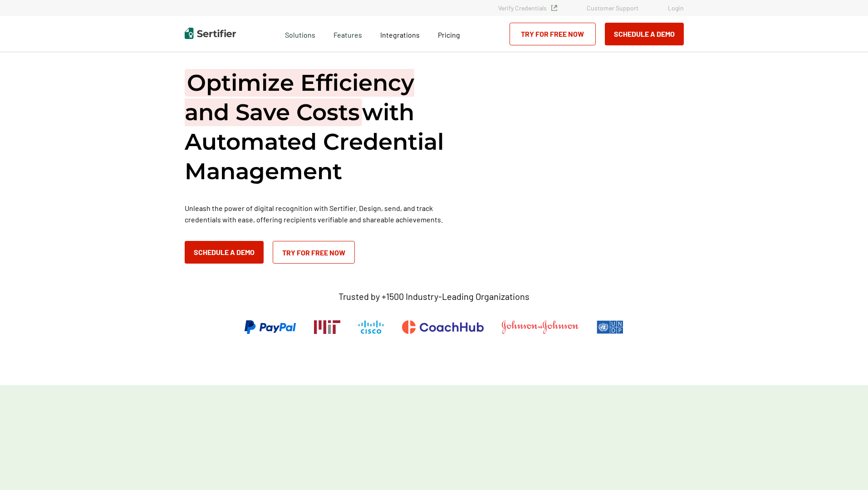  Describe the element at coordinates (400, 34) in the screenshot. I see `a: Integrations` at that location.